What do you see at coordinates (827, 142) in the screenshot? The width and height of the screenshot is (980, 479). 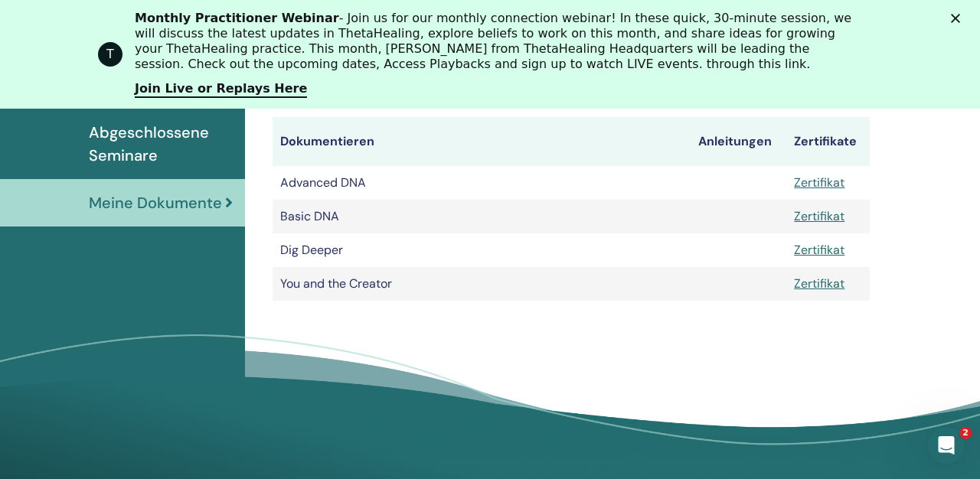 I see `th: Zertifikate` at bounding box center [827, 142].